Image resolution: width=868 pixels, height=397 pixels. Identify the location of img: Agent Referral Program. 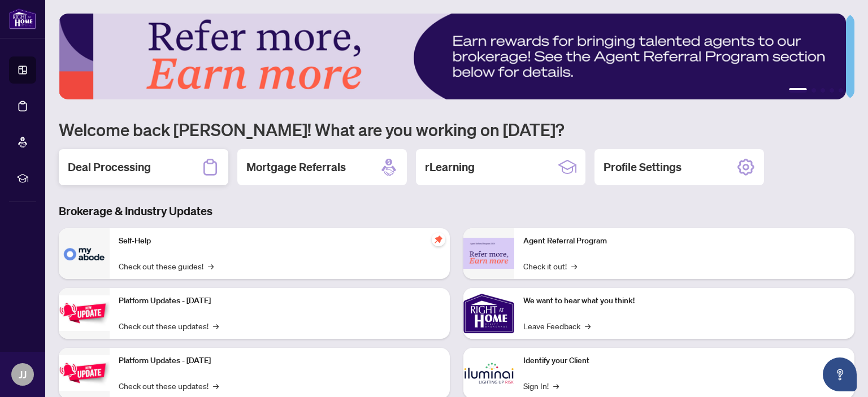
(489, 253).